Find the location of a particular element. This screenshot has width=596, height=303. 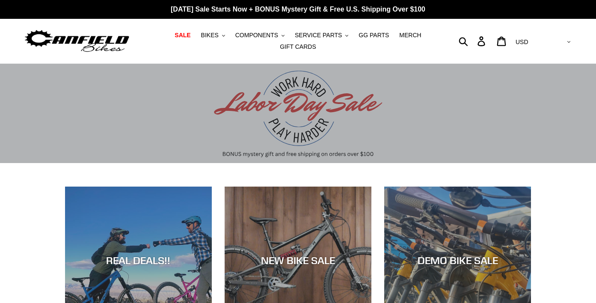

span: MERCH is located at coordinates (410, 35).